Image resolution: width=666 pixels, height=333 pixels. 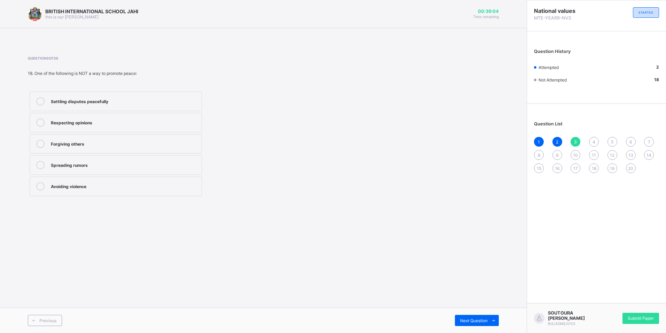 I want to click on span: 14, so click(x=649, y=155).